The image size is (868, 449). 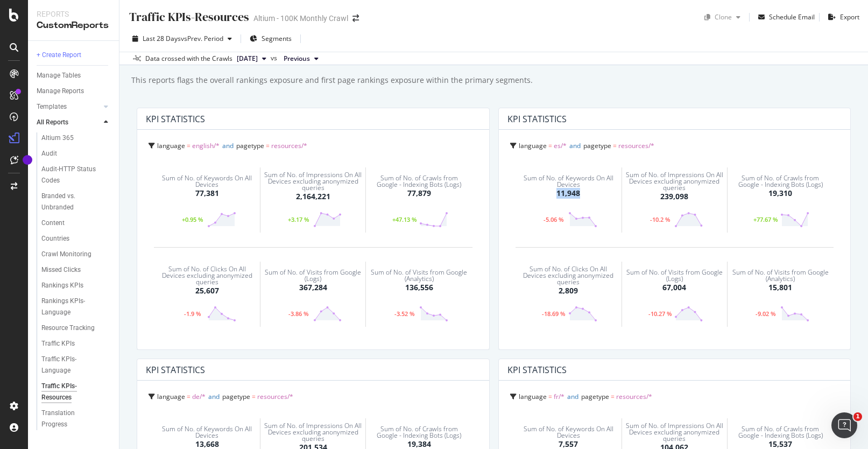 I want to click on a: Content, so click(x=76, y=223).